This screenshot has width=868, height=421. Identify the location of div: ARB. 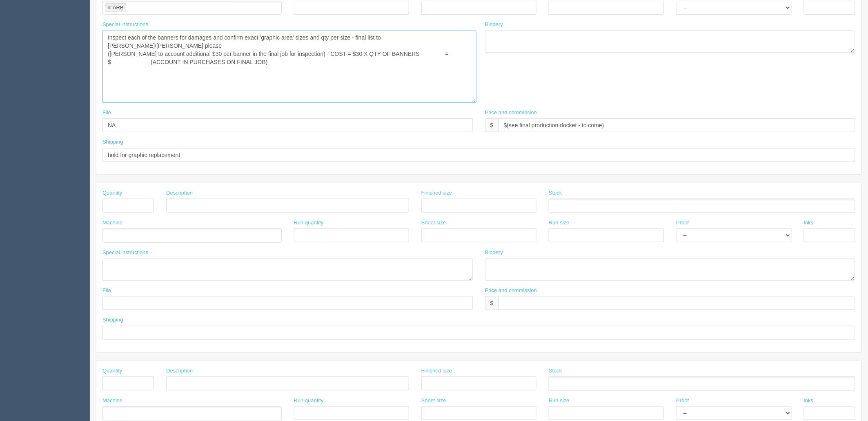
(118, 7).